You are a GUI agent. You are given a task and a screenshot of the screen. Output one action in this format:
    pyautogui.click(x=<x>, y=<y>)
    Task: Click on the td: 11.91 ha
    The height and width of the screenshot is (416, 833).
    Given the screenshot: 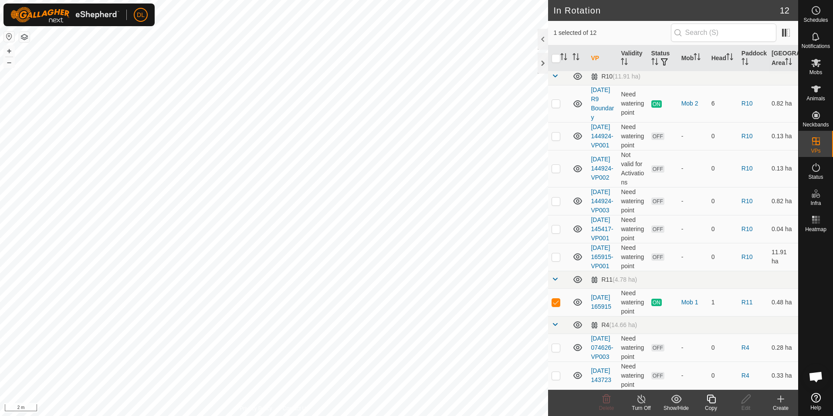 What is the action you would take?
    pyautogui.click(x=783, y=257)
    